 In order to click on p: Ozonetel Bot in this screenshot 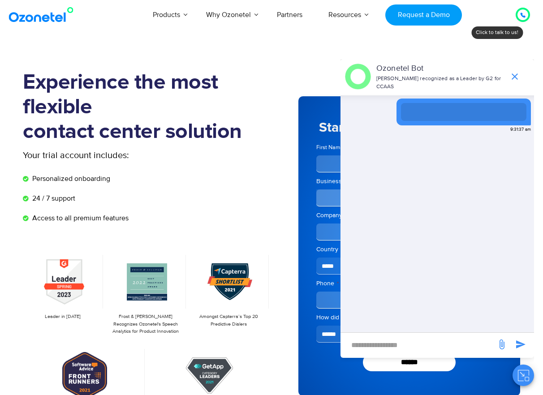, I will do `click(440, 69)`.